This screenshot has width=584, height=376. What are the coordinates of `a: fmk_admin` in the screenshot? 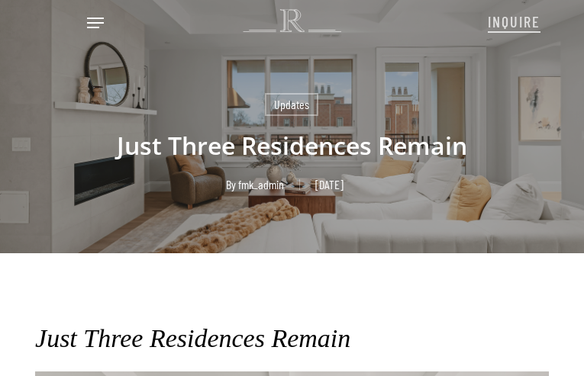 It's located at (261, 184).